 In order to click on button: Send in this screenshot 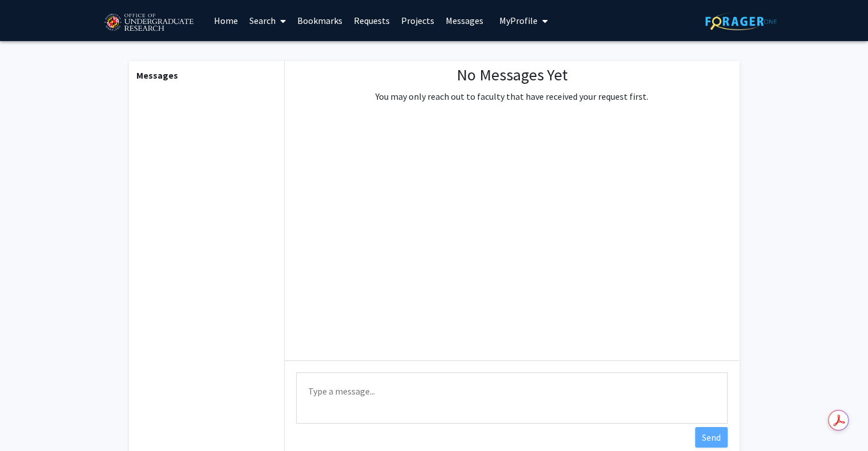, I will do `click(711, 438)`.